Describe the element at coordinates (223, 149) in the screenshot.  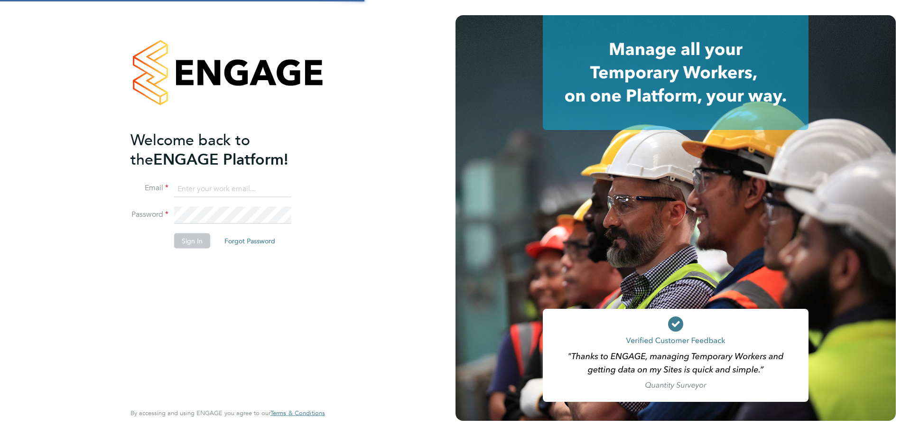
I see `h2: ENGAGE Platform!` at that location.